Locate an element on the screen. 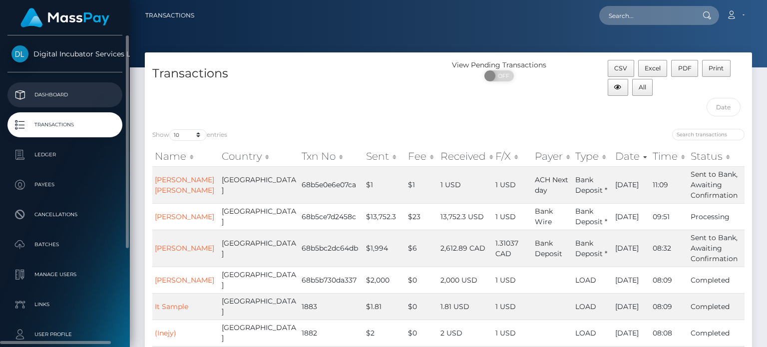 The width and height of the screenshot is (767, 347). a: User Profile is located at coordinates (65, 335).